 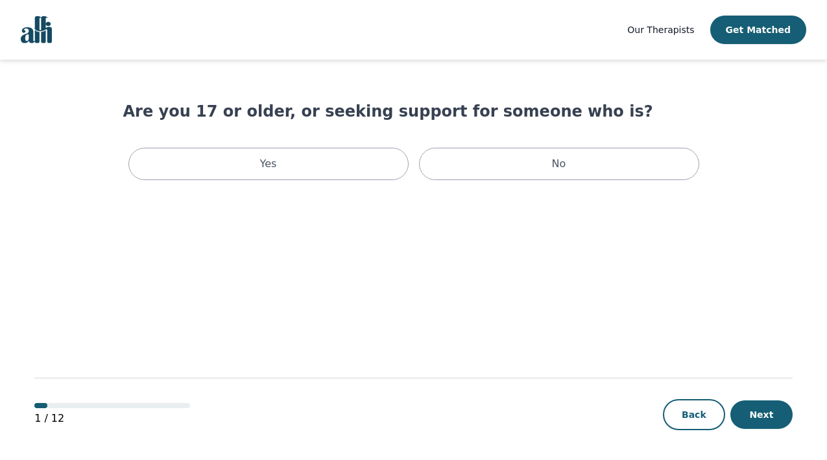 What do you see at coordinates (660, 30) in the screenshot?
I see `a: Our Therapists` at bounding box center [660, 30].